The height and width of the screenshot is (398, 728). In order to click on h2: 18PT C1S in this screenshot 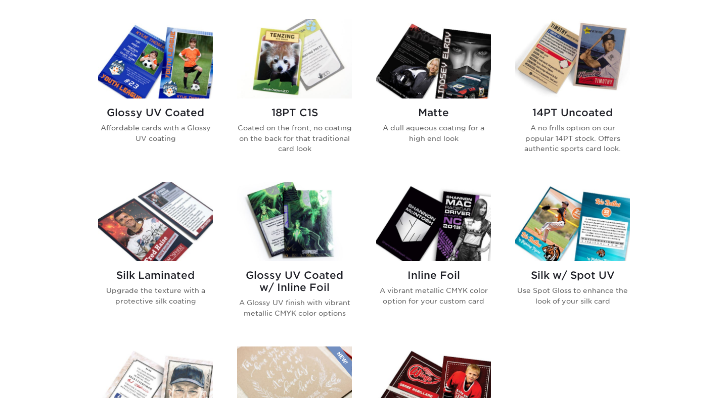, I will do `click(294, 113)`.